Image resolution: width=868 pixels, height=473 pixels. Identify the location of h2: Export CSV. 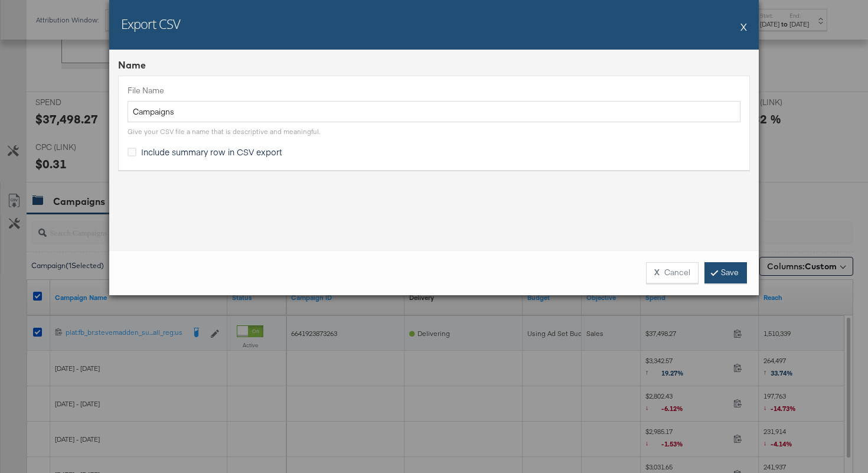
(151, 24).